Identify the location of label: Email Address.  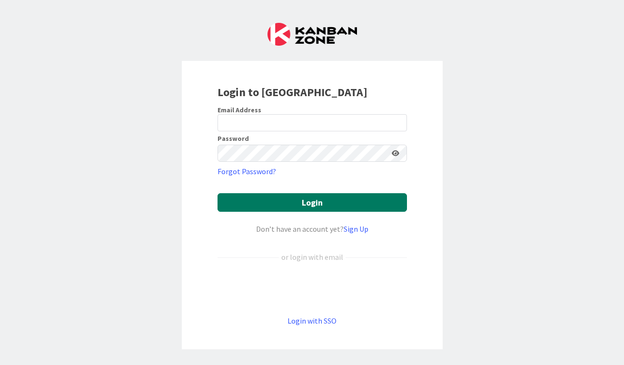
(239, 110).